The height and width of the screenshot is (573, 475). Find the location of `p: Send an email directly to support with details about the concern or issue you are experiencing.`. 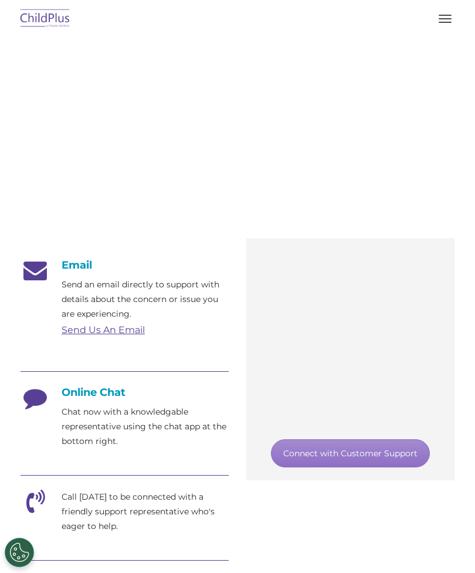

p: Send an email directly to support with details about the concern or issue you are experiencing. is located at coordinates (145, 299).